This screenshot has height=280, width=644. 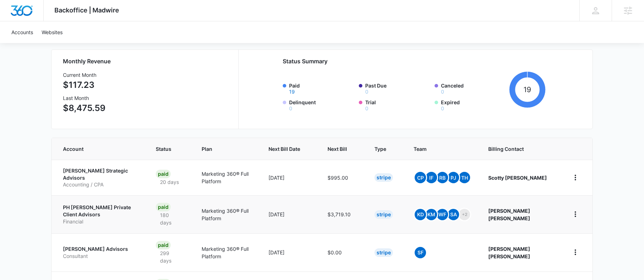 What do you see at coordinates (343, 253) in the screenshot?
I see `td: $0.00` at bounding box center [343, 253].